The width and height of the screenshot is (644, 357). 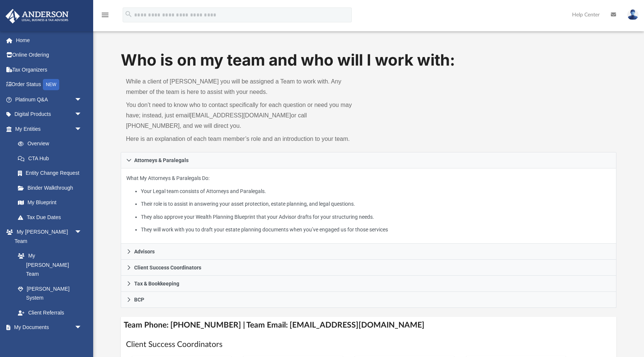 I want to click on a: Client Referrals, so click(x=50, y=313).